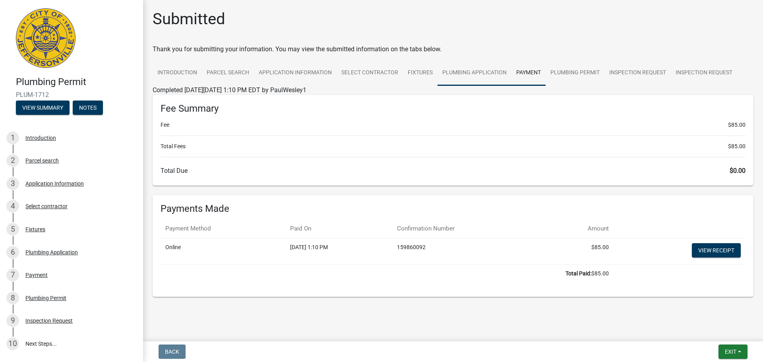 The image size is (763, 362). What do you see at coordinates (13, 160) in the screenshot?
I see `div: 2` at bounding box center [13, 160].